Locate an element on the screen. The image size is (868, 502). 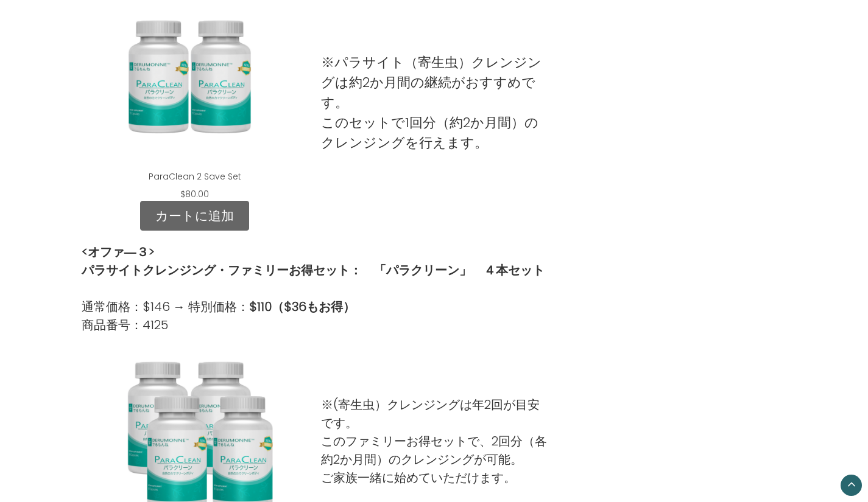
p: ※パラサイト（寄生虫）クレンジングは約2か月間の継続がおすすめです。 このセットで1回分（約2か月間）のクレンジングを行えます。 is located at coordinates (434, 102).